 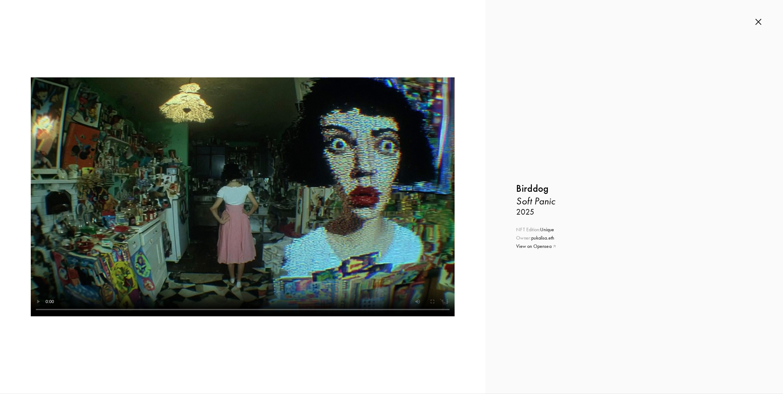 I want to click on span: NFT Edition:, so click(x=528, y=229).